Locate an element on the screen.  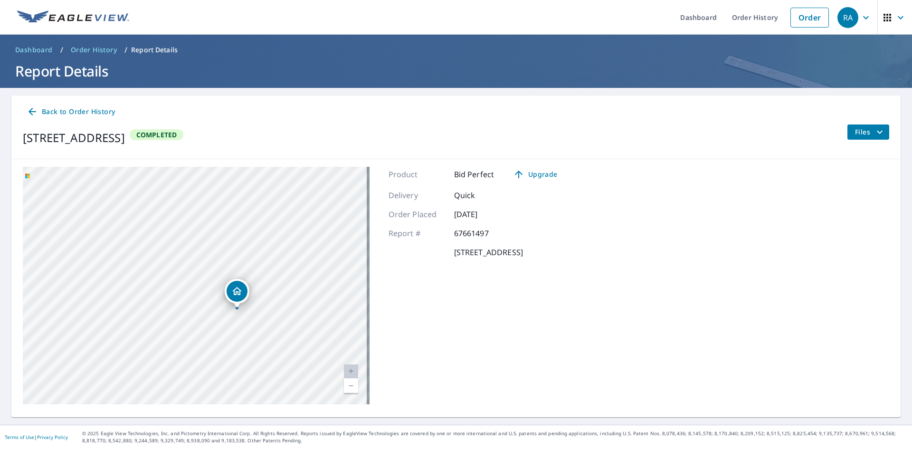
div: Dropped pin, building 1, Residential property, 8020 Monroe Ave Saint Louis, MO 63114 is located at coordinates (237, 294).